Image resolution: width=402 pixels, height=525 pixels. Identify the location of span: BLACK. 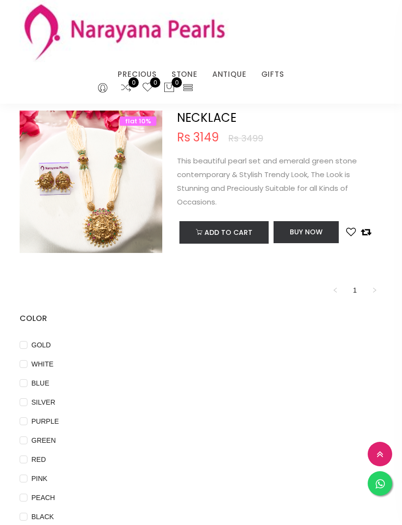
(43, 517).